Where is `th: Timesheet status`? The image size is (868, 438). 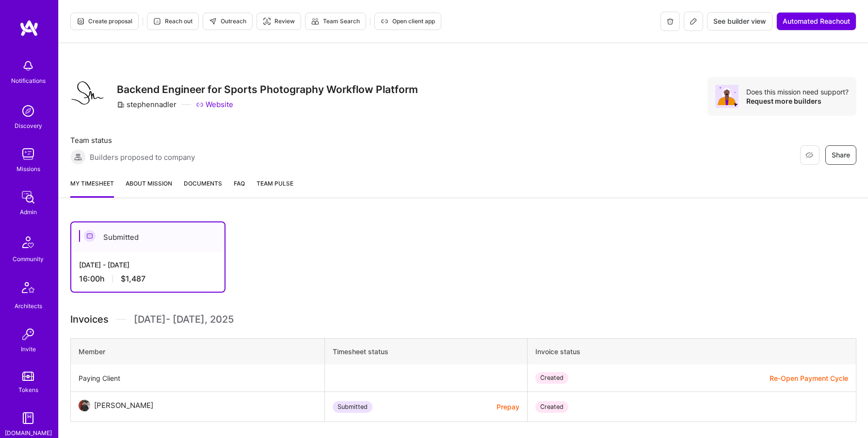
th: Timesheet status is located at coordinates (426, 352).